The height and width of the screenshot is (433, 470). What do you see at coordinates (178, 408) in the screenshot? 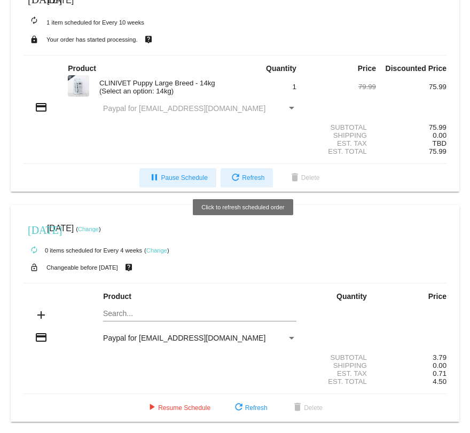
I see `span: Resume Schedule` at bounding box center [178, 408].